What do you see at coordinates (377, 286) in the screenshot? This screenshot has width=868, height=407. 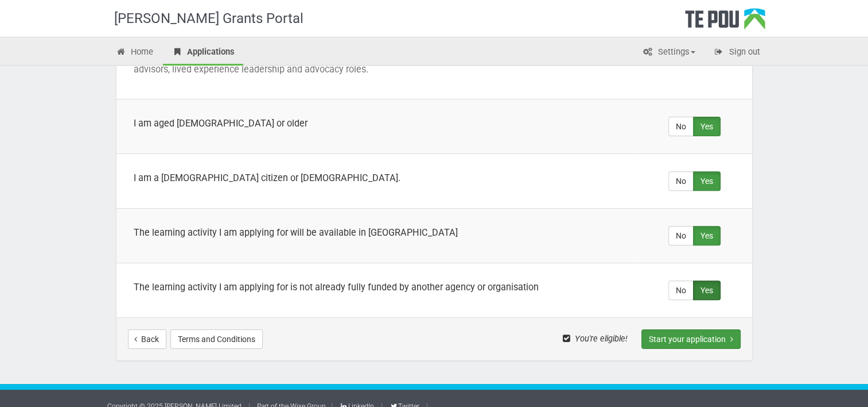 I see `div: The learning activity I am applying for is not already fully funded by another agency or organisa...` at bounding box center [377, 286].